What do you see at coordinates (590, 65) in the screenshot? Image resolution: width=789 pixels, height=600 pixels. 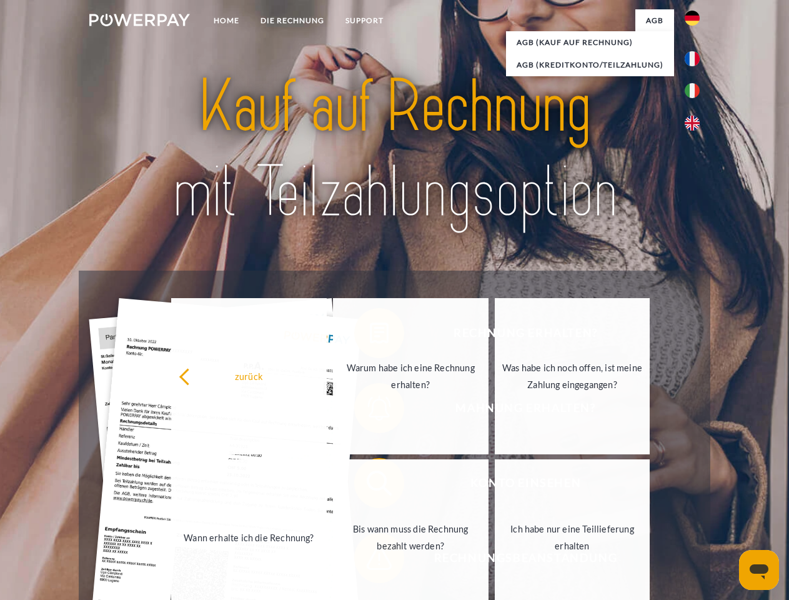 I see `a: AGB (Kreditkonto/Teilzahlung)` at bounding box center [590, 65].